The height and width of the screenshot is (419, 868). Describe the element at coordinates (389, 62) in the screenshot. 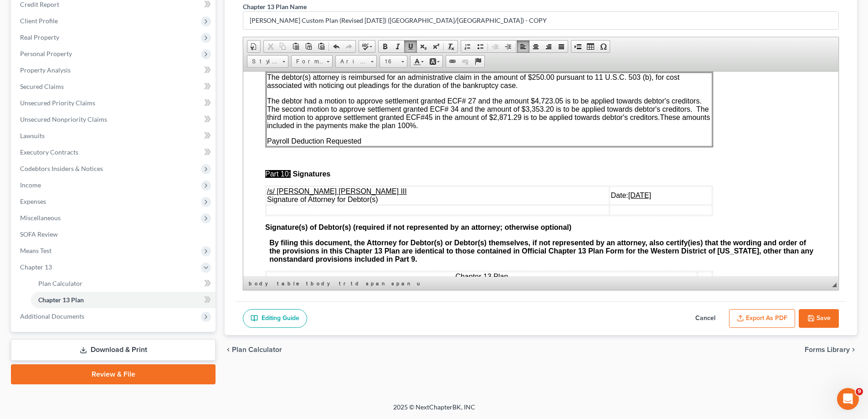

I see `span: 16` at that location.